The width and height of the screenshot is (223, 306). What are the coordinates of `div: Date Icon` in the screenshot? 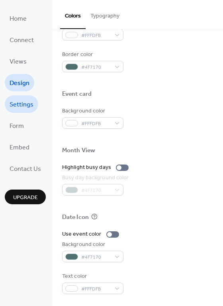 It's located at (75, 217).